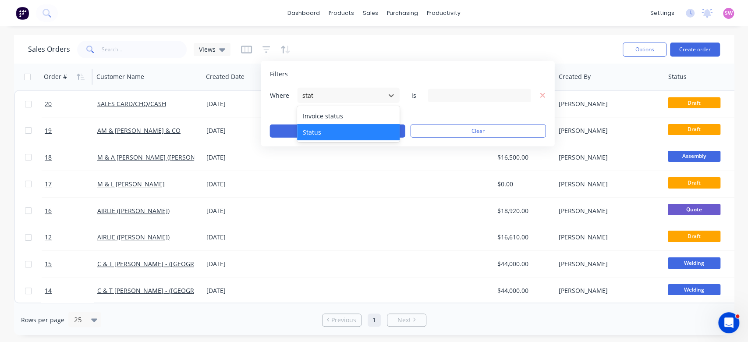 Image resolution: width=748 pixels, height=342 pixels. I want to click on div: sales, so click(370, 13).